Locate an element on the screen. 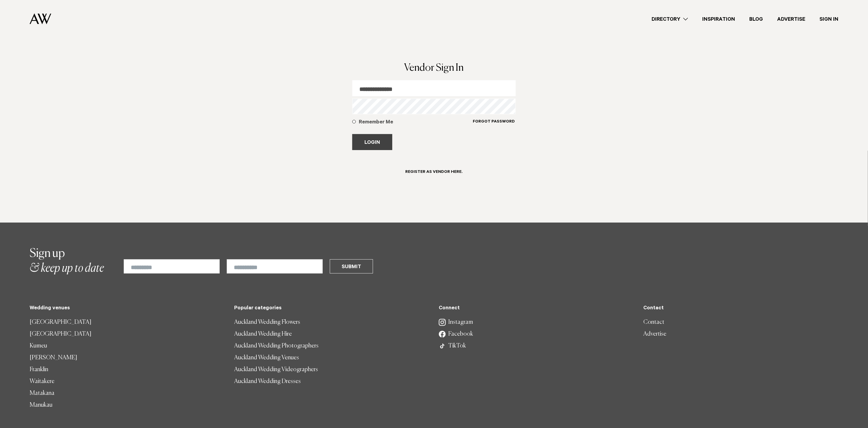  button: Login is located at coordinates (372, 142).